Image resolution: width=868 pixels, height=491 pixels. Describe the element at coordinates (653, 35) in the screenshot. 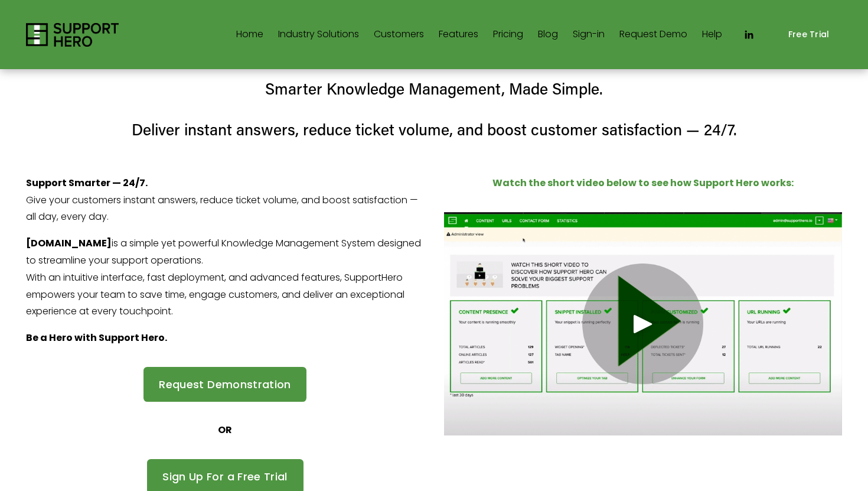

I see `a: Request Demo` at that location.